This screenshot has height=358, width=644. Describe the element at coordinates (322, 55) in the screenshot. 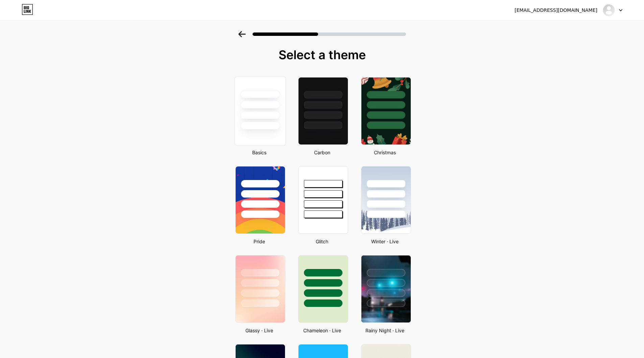

I see `div: Select a theme` at that location.